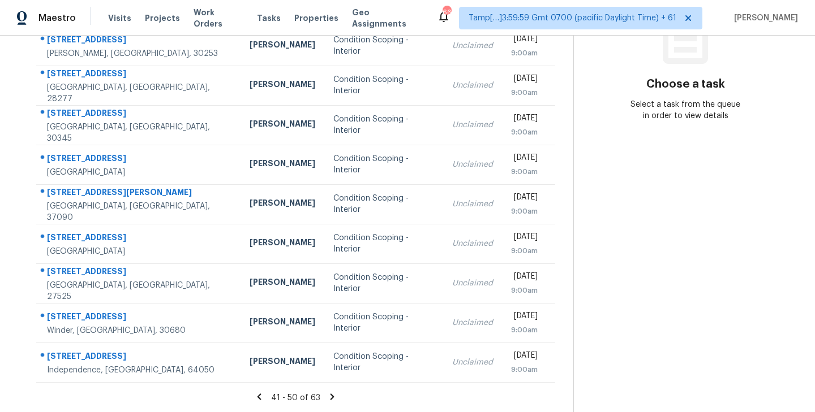  I want to click on span: 41 - 50 of 63, so click(295, 398).